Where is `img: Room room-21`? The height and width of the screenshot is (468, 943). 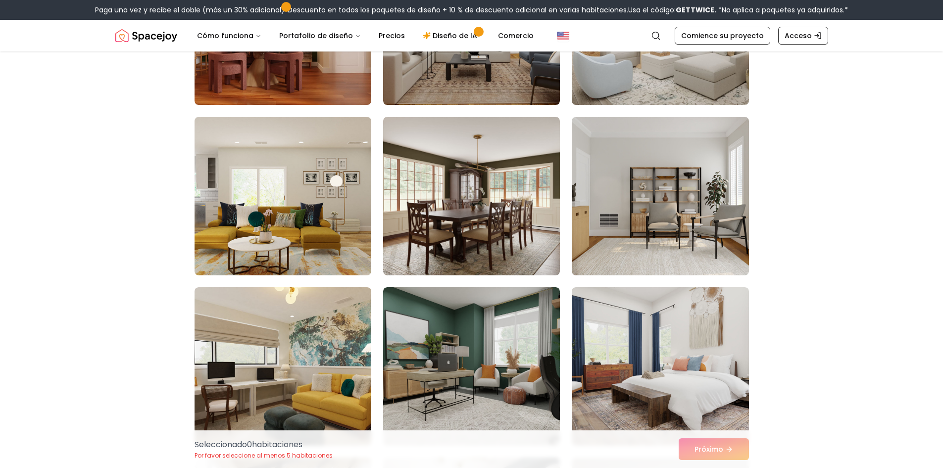 img: Room room-21 is located at coordinates (660, 196).